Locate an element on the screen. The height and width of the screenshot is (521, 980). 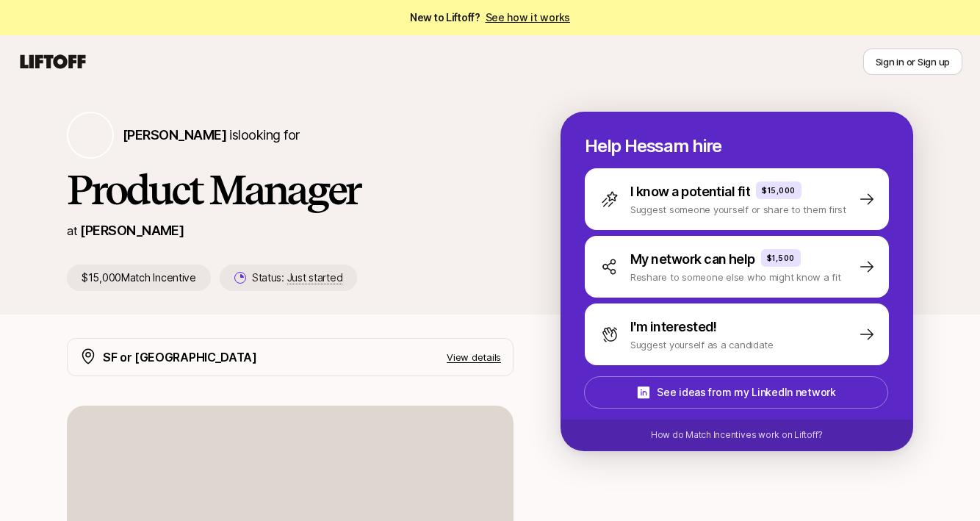
button: See ideas from my LinkedIn network is located at coordinates (736, 392).